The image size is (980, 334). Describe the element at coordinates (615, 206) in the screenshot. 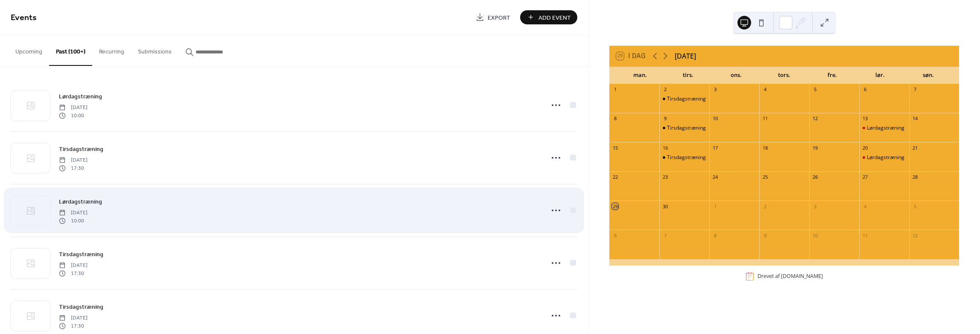

I see `div: 29` at that location.